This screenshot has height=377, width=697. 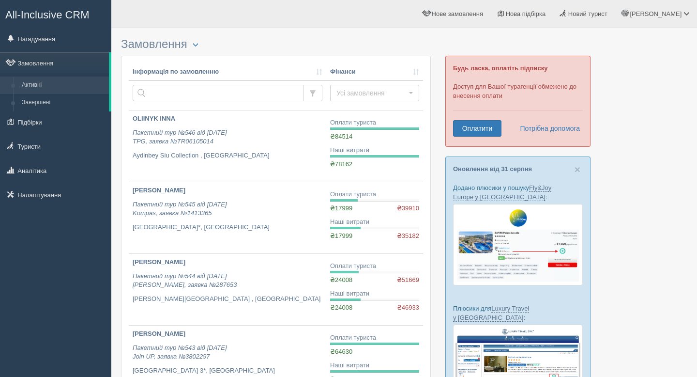 What do you see at coordinates (375, 93) in the screenshot?
I see `button: Усі замовлення` at bounding box center [375, 93].